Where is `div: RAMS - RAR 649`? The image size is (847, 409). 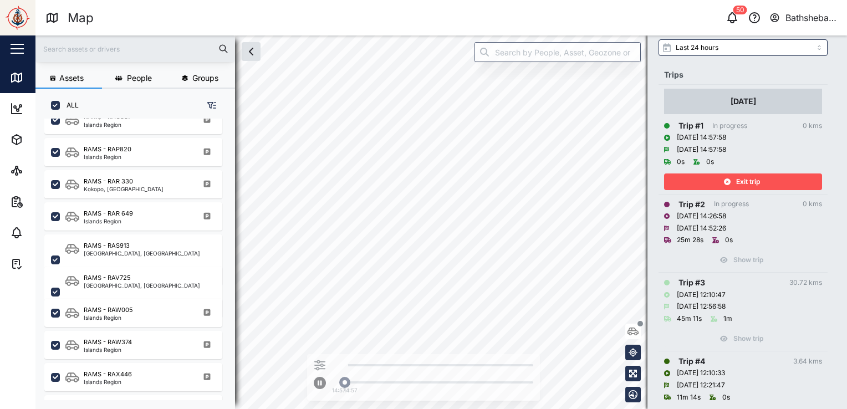 div: RAMS - RAR 649 is located at coordinates (108, 213).